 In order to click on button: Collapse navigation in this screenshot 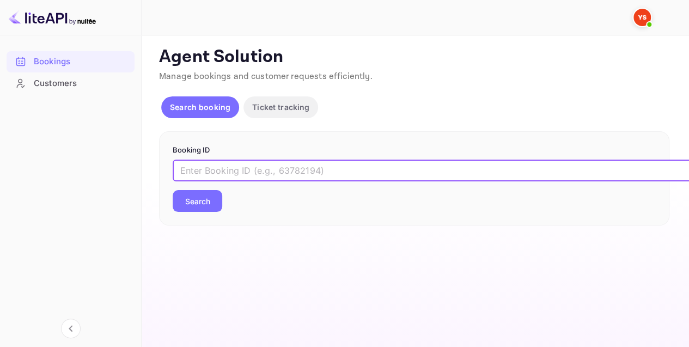, I will do `click(71, 328)`.